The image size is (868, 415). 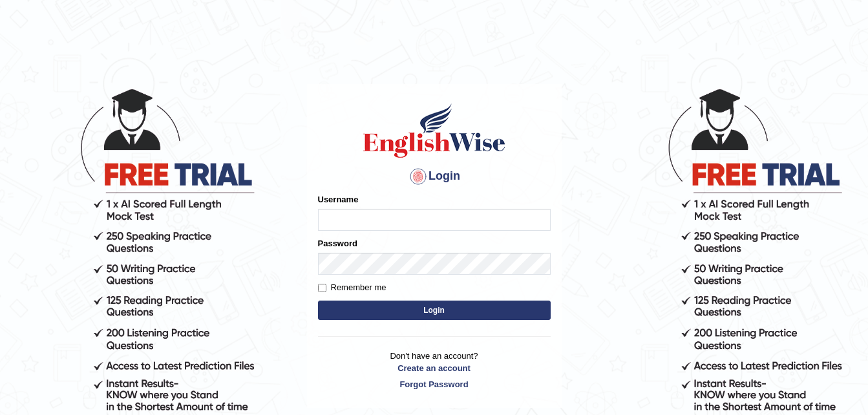 What do you see at coordinates (322, 288) in the screenshot?
I see `input: Remember me` at bounding box center [322, 288].